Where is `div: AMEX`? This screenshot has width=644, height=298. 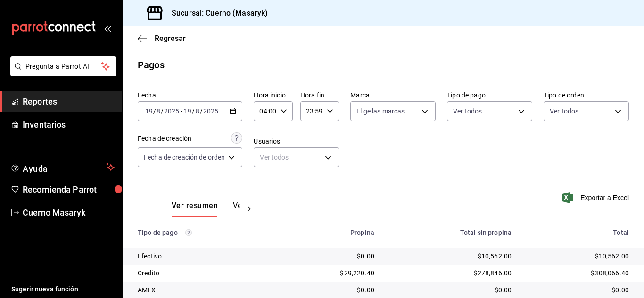 div: AMEX is located at coordinates (205, 290).